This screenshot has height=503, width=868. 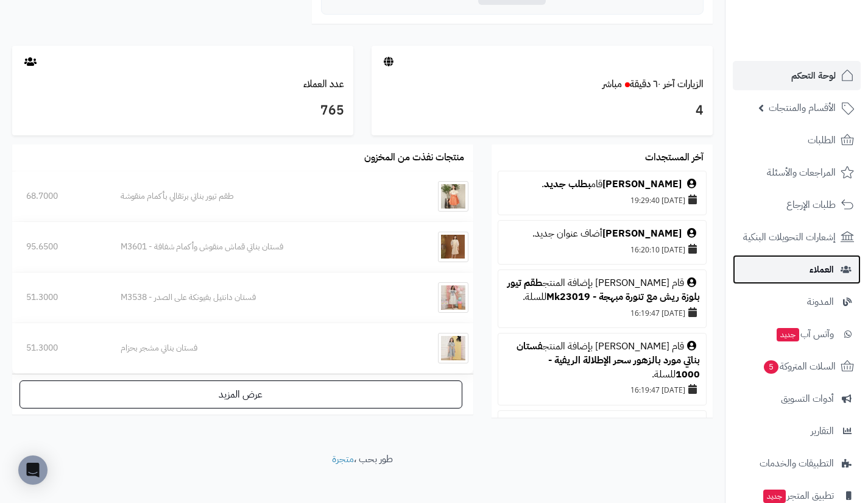 I want to click on img: logo-2.png, so click(x=820, y=46).